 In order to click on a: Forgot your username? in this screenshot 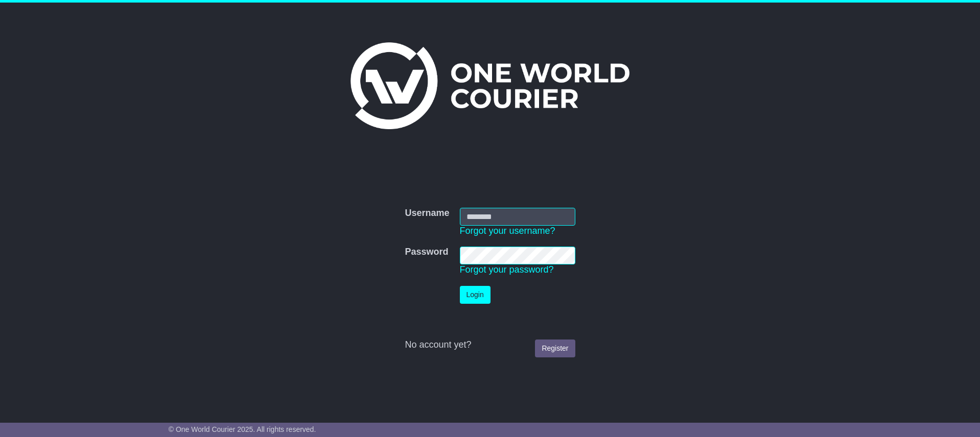, I will do `click(508, 231)`.